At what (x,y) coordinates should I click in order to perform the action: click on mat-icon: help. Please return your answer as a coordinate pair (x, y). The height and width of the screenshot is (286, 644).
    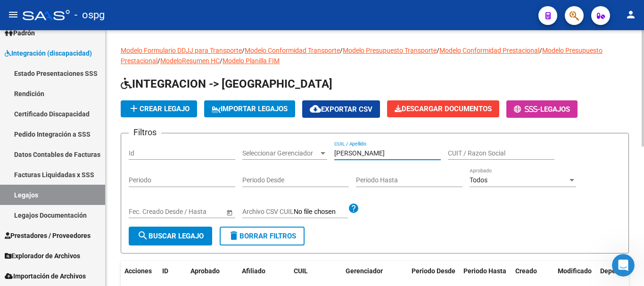
    Looking at the image, I should click on (354, 208).